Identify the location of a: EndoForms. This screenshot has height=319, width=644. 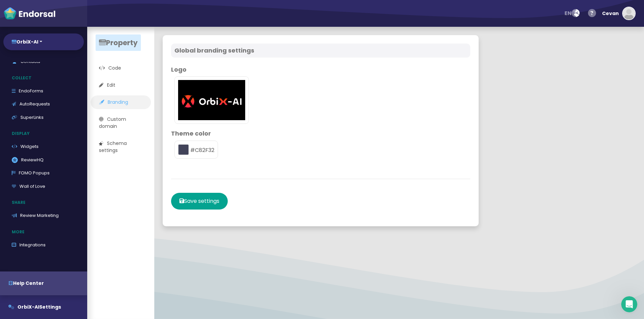
(43, 91).